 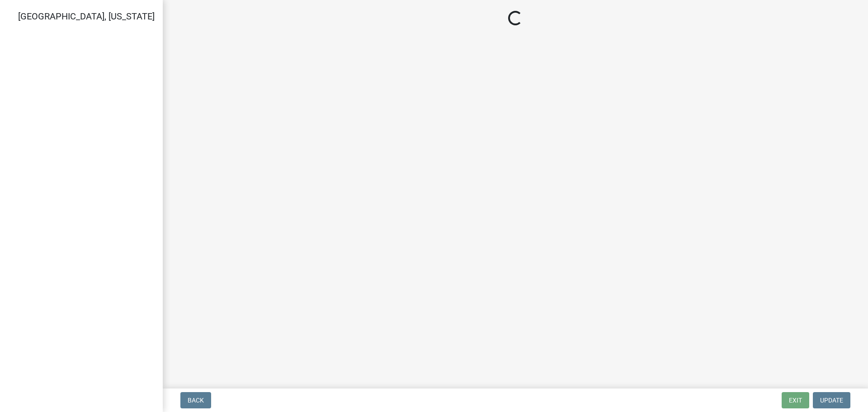 What do you see at coordinates (831, 400) in the screenshot?
I see `button: Update` at bounding box center [831, 400].